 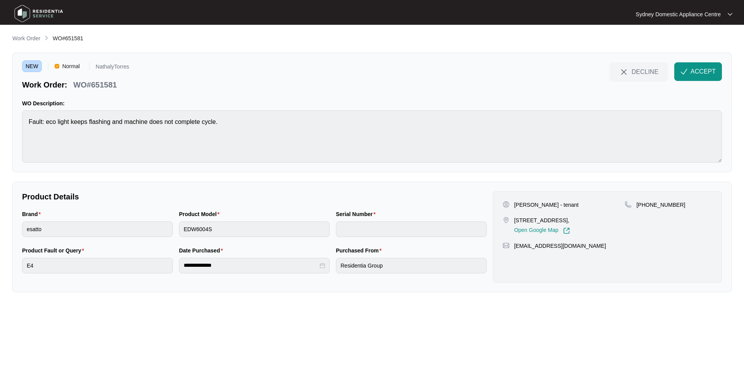 What do you see at coordinates (411, 266) in the screenshot?
I see `input: Purchased From` at bounding box center [411, 266].